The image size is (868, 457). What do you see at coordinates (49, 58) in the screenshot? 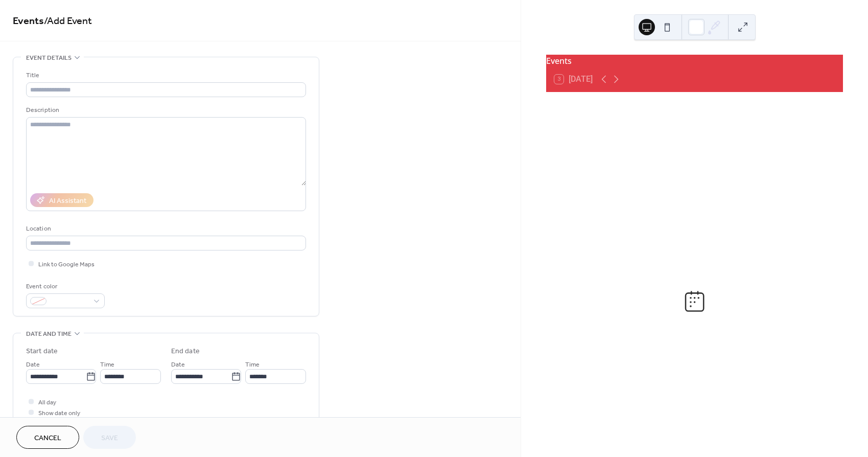
I see `span: Event details` at bounding box center [49, 58].